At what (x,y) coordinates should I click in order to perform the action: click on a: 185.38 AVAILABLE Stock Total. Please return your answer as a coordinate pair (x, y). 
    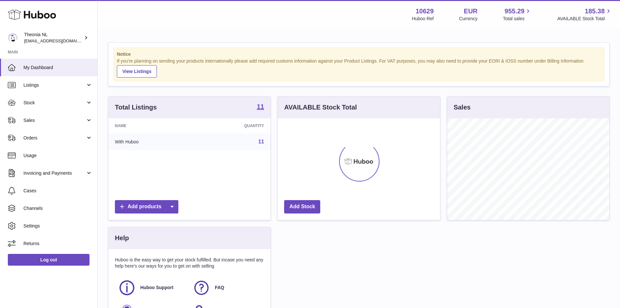
    Looking at the image, I should click on (585, 14).